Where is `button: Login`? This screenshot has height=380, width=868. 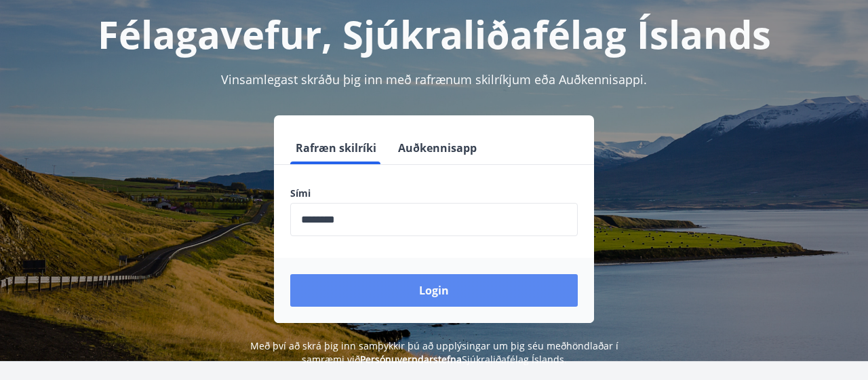 button: Login is located at coordinates (434, 290).